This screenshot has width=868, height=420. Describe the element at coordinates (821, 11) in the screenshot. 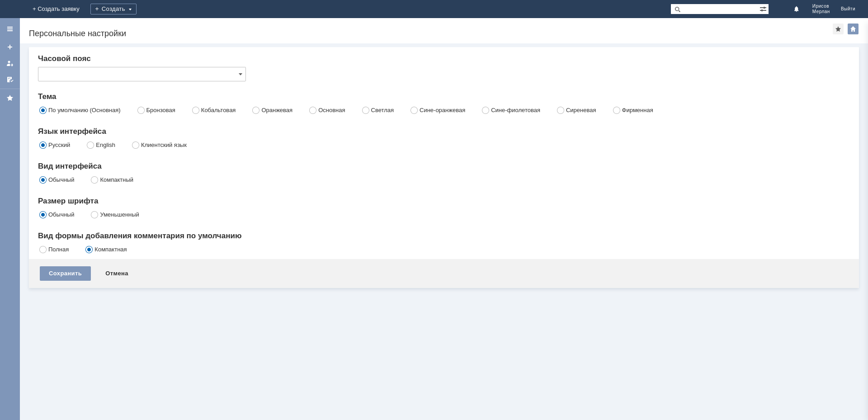

I see `span: Мерлан` at that location.